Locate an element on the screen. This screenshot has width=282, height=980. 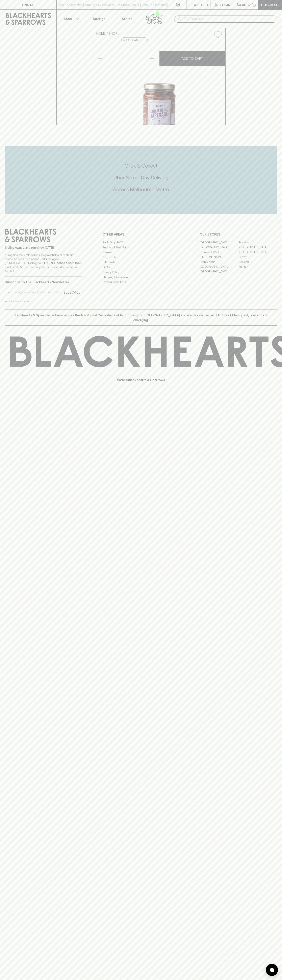
a: FAQ's is located at coordinates (141, 267).